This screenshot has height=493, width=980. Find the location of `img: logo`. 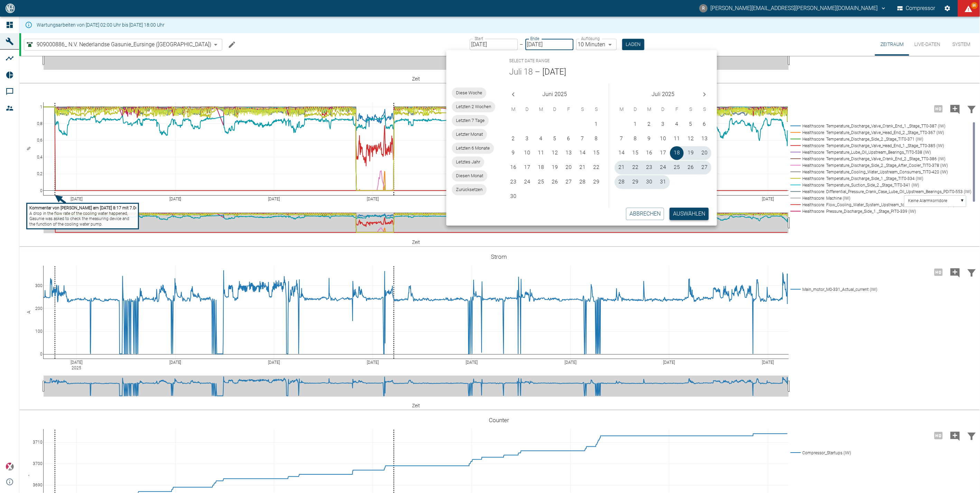

img: logo is located at coordinates (10, 8).